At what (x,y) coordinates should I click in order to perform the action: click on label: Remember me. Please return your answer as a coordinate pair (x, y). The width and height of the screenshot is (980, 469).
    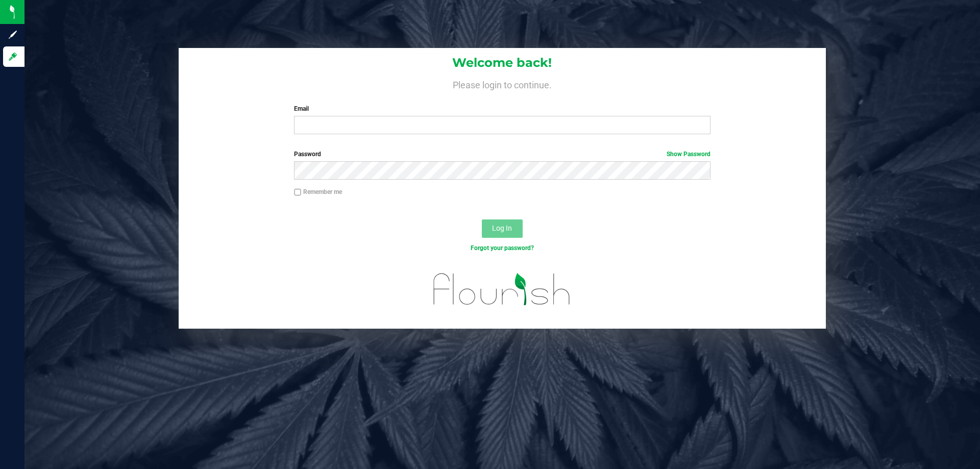
    Looking at the image, I should click on (318, 192).